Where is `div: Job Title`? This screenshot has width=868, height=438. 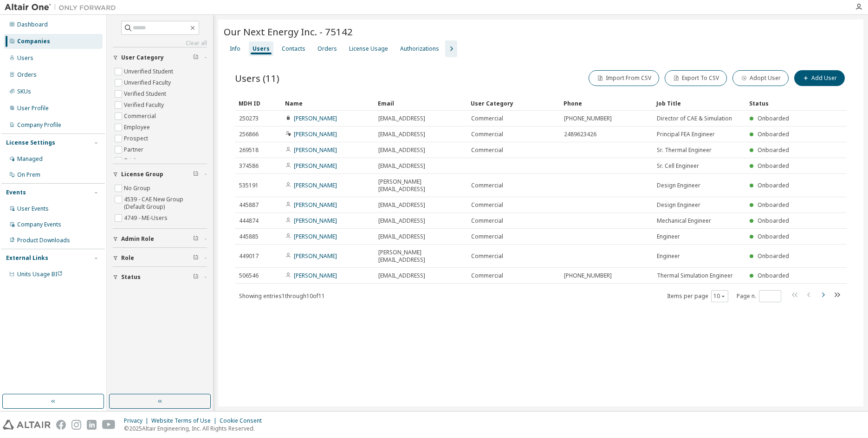
div: Job Title is located at coordinates (699, 103).